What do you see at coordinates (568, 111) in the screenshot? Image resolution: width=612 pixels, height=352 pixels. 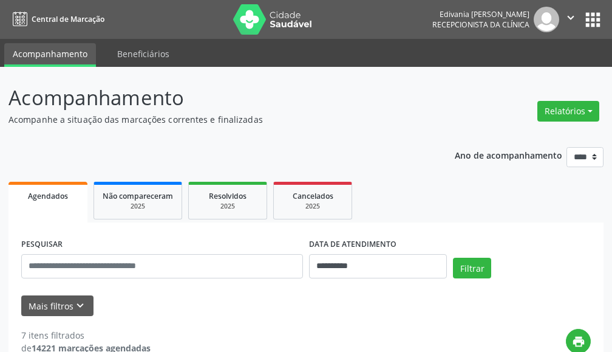 I see `button: Relatórios` at bounding box center [568, 111].